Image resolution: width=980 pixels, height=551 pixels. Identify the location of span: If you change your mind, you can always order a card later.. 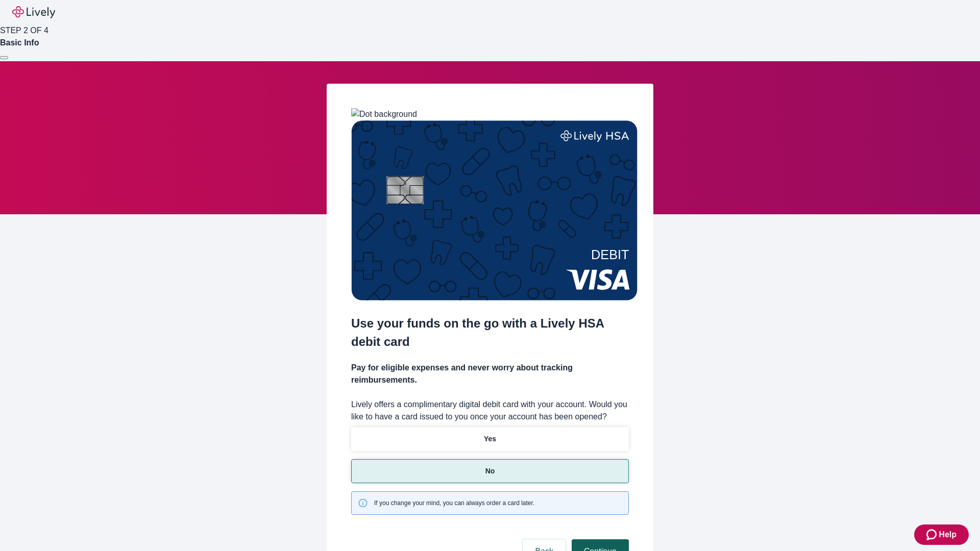
(454, 503).